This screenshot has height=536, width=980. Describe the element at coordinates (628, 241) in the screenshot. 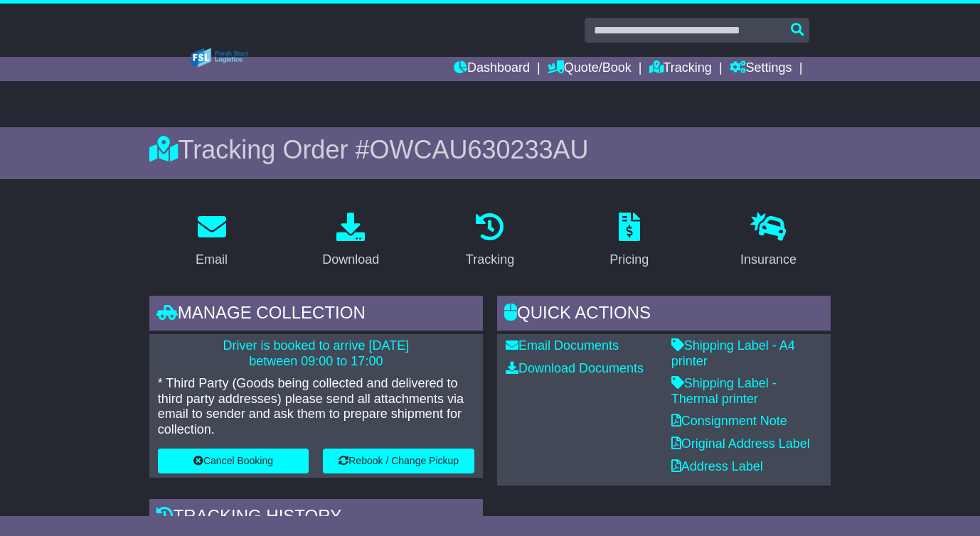

I see `a: Pricing` at that location.